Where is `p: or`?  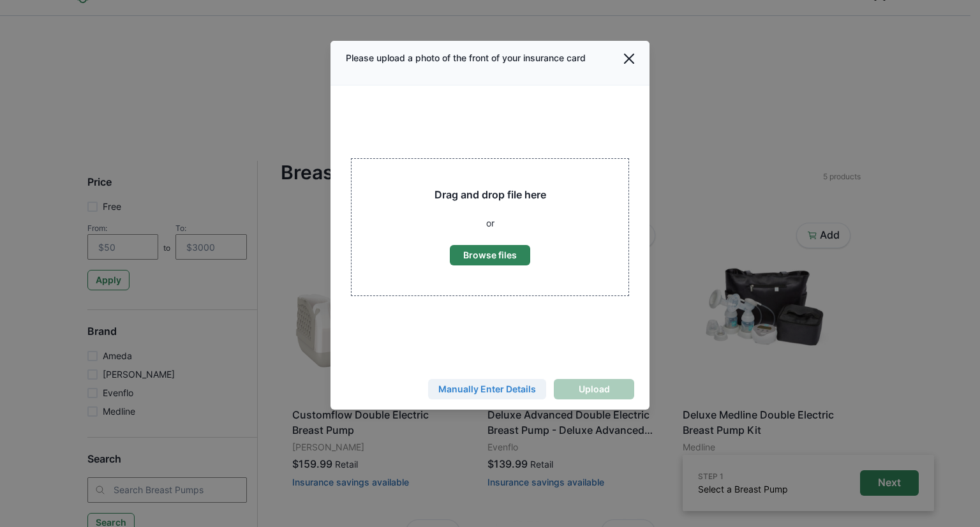 p: or is located at coordinates (490, 223).